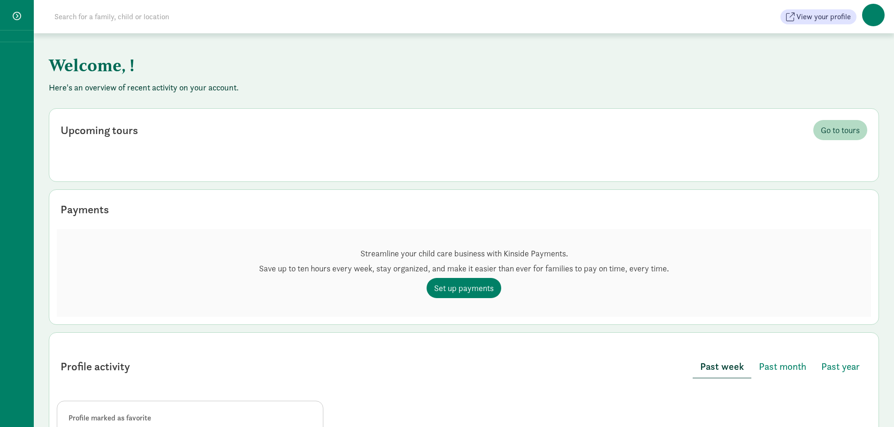  I want to click on span: Go to tours, so click(840, 130).